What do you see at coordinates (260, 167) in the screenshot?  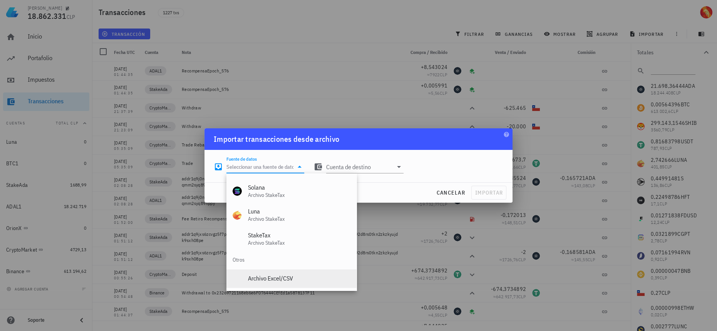 I see `input: Seleccionar una fuente de datos` at bounding box center [260, 167].